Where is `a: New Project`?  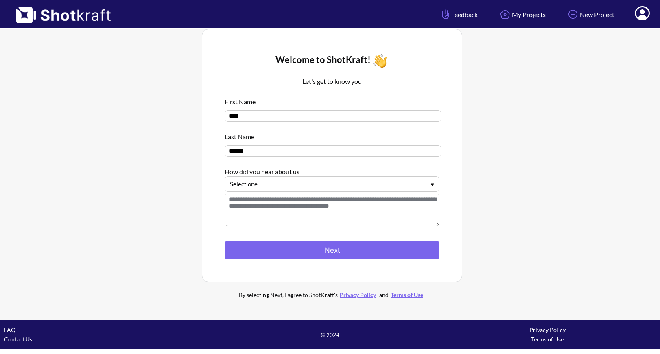
a: New Project is located at coordinates (590, 14).